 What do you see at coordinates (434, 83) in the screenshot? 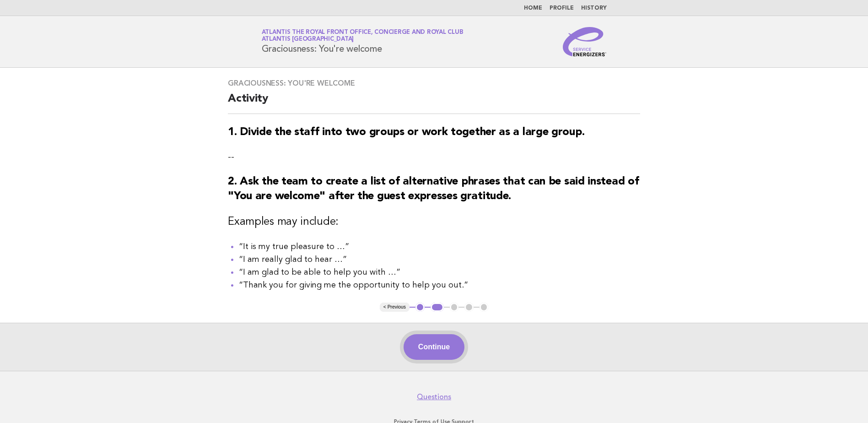
I see `h3: Graciousness: You're welcome` at bounding box center [434, 83].